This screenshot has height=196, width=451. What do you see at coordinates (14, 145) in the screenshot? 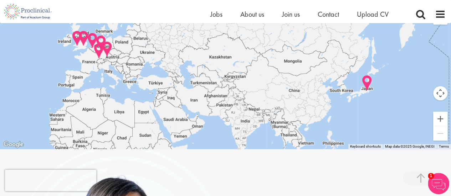
I see `a: Open this area in Google Maps (opens a new window)` at bounding box center [14, 145].